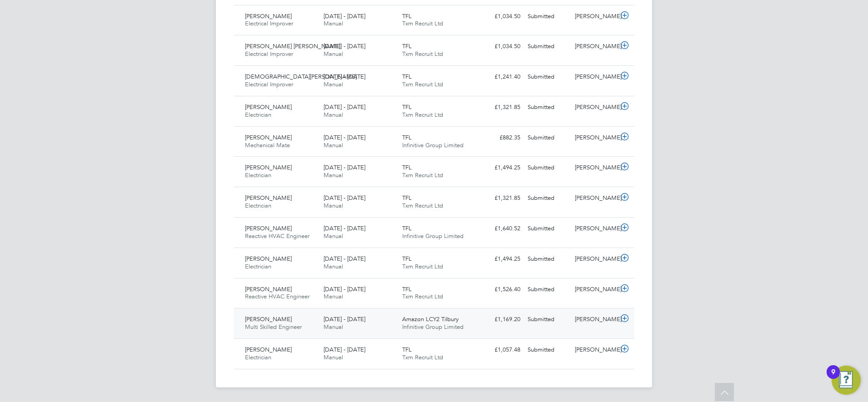 The height and width of the screenshot is (402, 868). What do you see at coordinates (846, 381) in the screenshot?
I see `button: Open Resource Center, 9 new notifications` at bounding box center [846, 381].